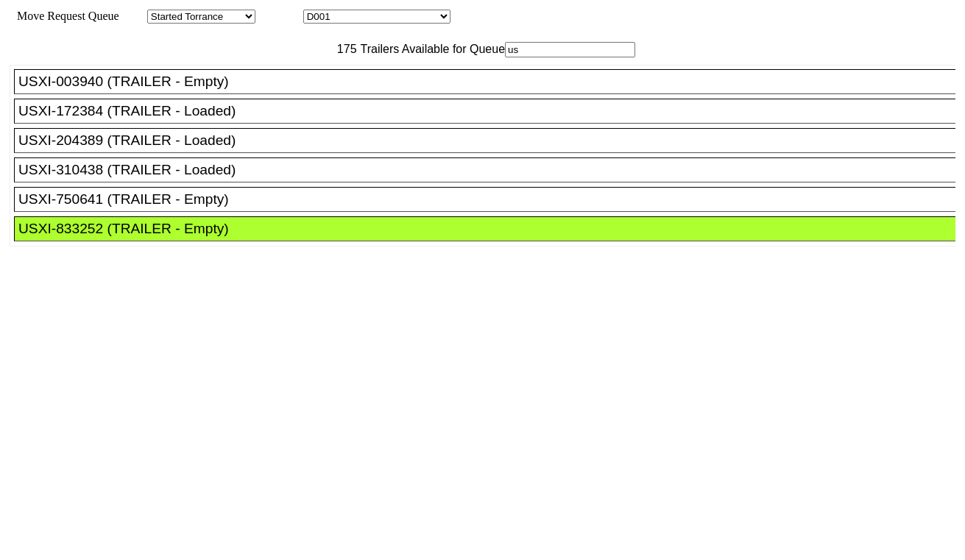 The image size is (965, 560). What do you see at coordinates (64, 16) in the screenshot?
I see `span: Move Request Queue` at bounding box center [64, 16].